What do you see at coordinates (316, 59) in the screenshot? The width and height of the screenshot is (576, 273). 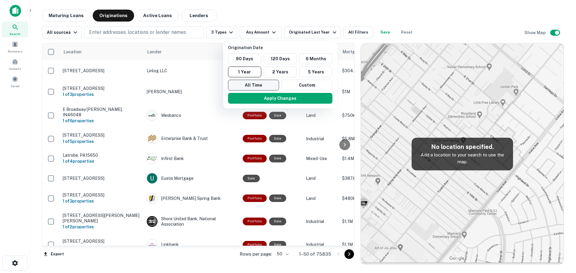 I see `button: 6 Months` at bounding box center [316, 59].